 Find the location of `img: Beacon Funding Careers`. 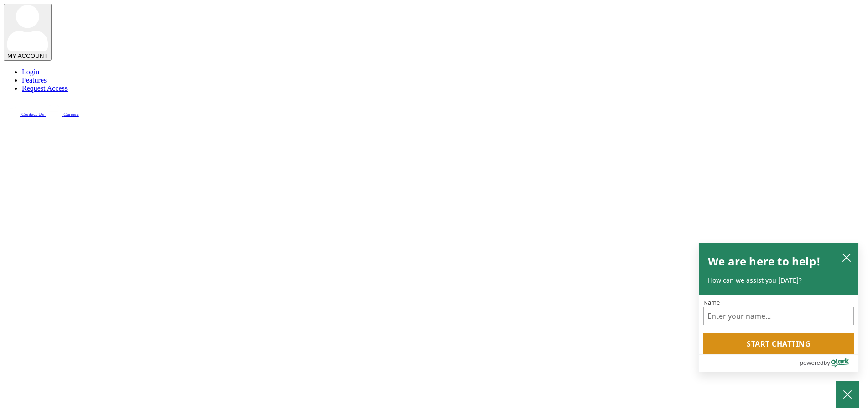

img: Beacon Funding Careers is located at coordinates (53, 107).